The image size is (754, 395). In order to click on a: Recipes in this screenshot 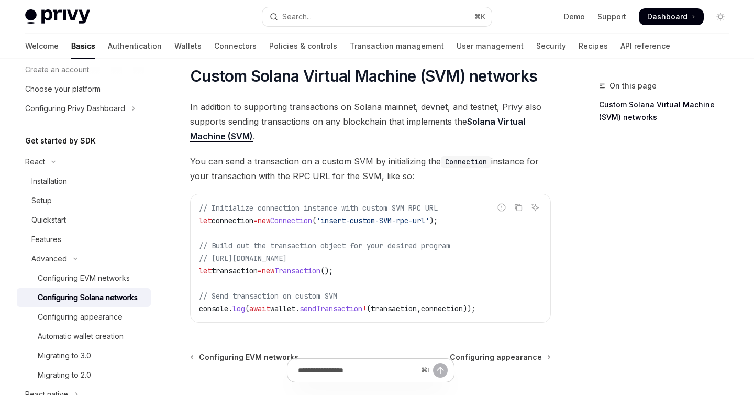, I will do `click(593, 46)`.